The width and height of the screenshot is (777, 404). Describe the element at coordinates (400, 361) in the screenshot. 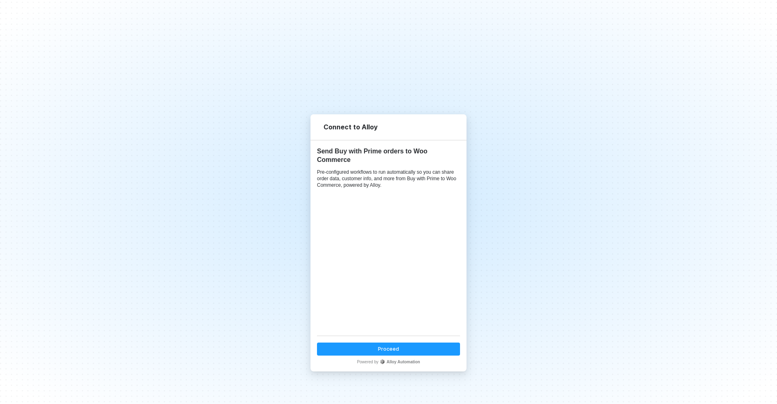

I see `div: Alloy Automation` at that location.